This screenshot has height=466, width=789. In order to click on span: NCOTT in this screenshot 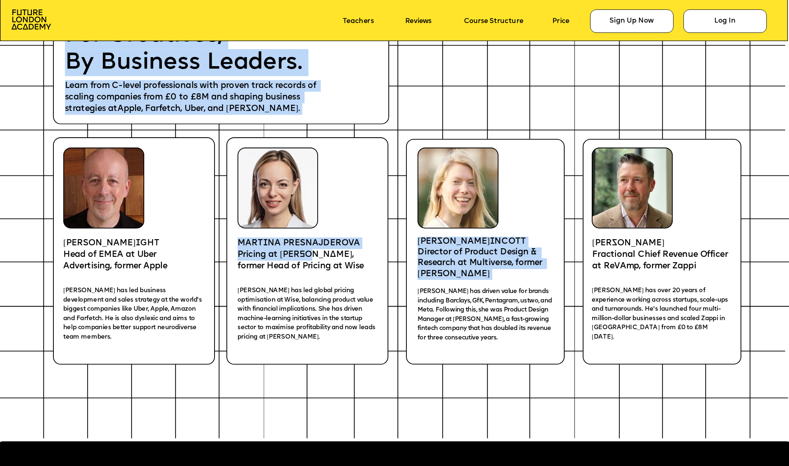, I will do `click(510, 242)`.